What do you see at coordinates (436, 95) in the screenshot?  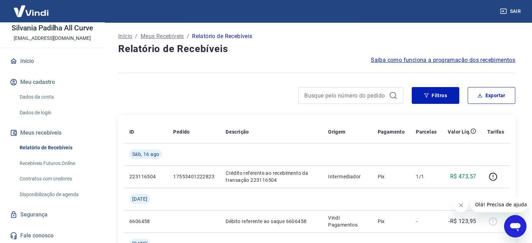 I see `button: Filtros` at bounding box center [436, 95].